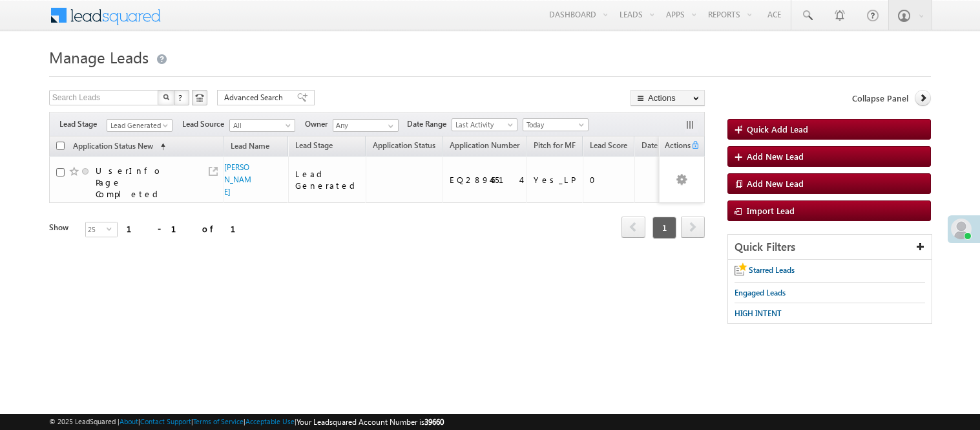 This screenshot has width=980, height=430. What do you see at coordinates (663, 147) in the screenshot?
I see `a: Date of Birth` at bounding box center [663, 147].